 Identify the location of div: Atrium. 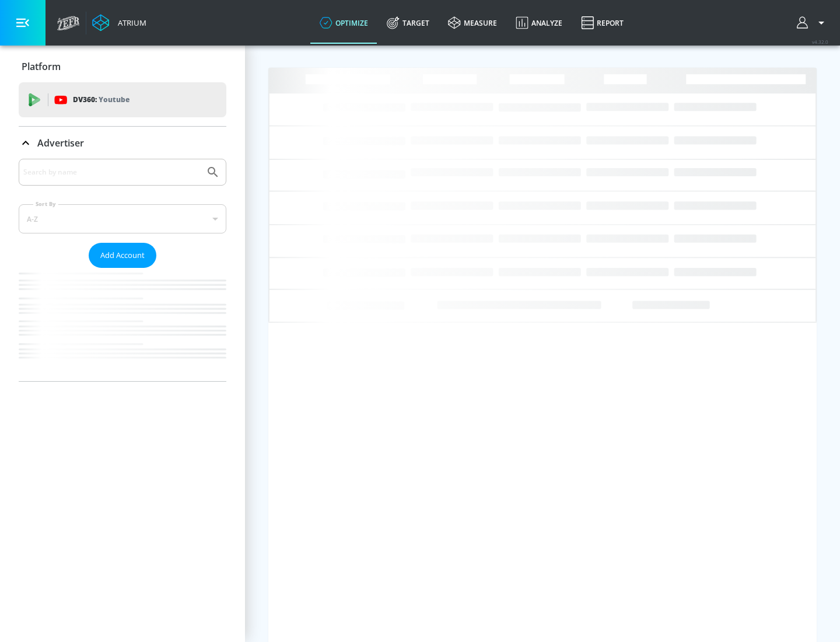
(129, 23).